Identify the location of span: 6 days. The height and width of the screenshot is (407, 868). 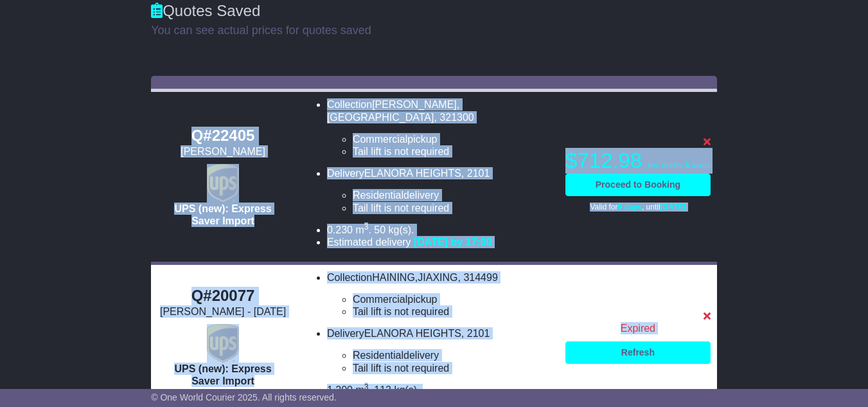
(629, 207).